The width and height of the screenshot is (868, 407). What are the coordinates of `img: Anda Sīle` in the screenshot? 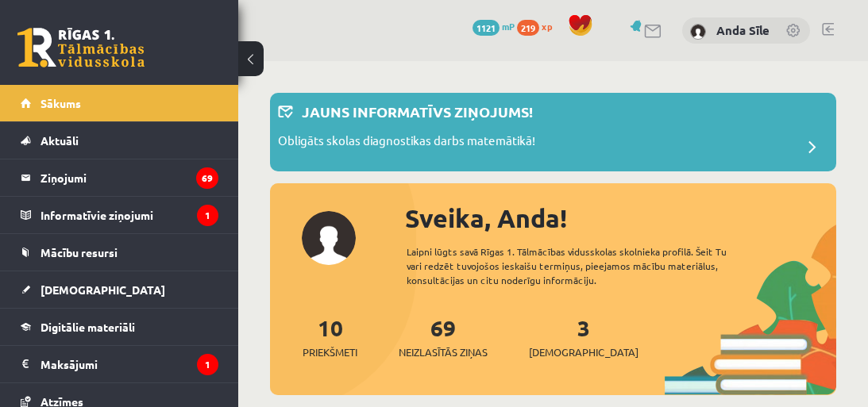 It's located at (698, 32).